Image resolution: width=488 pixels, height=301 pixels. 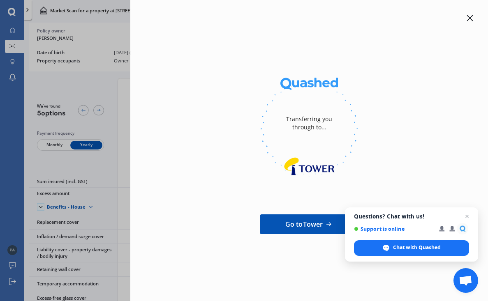 I want to click on a: Go toTower, so click(x=309, y=224).